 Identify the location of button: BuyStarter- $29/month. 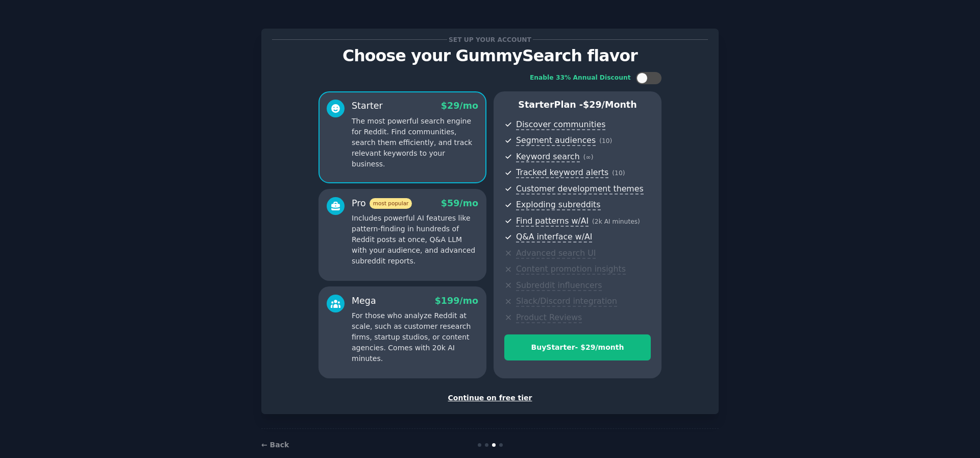
(577, 347).